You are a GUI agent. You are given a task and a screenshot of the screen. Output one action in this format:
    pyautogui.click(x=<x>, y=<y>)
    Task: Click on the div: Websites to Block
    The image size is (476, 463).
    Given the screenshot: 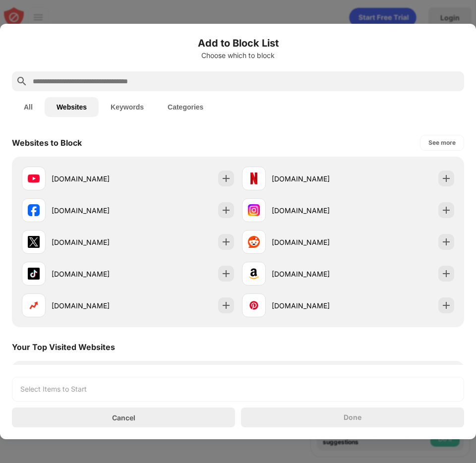 What is the action you would take?
    pyautogui.click(x=46, y=143)
    